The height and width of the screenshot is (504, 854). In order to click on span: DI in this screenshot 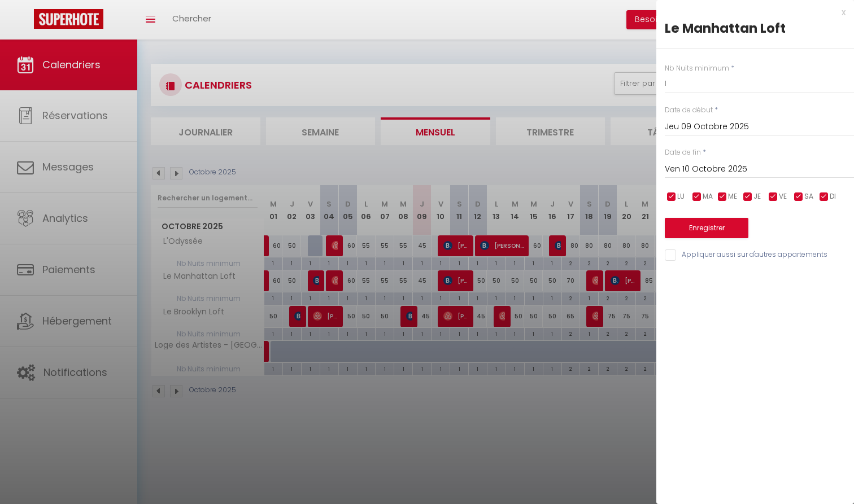, I will do `click(833, 196)`.